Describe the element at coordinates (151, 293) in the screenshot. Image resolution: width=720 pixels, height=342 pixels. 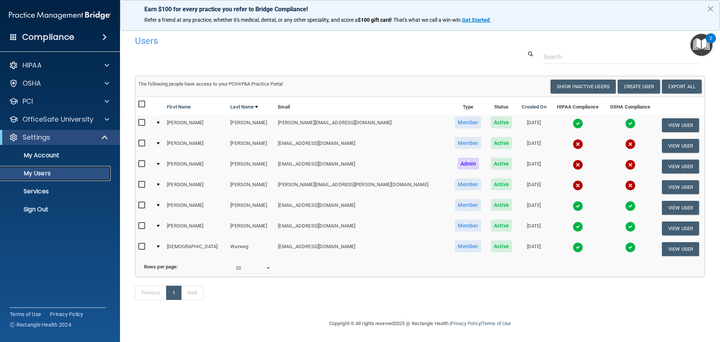
I see `a: Previous` at that location.